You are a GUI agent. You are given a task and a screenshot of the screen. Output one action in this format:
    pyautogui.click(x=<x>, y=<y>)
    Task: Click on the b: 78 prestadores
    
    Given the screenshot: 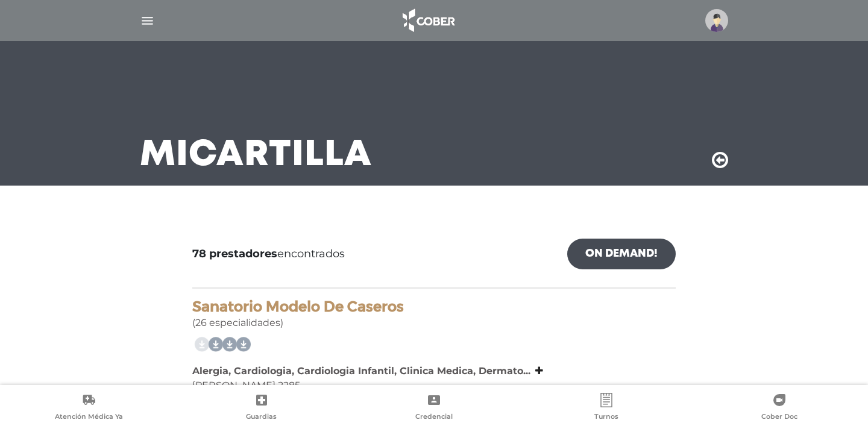 What is the action you would take?
    pyautogui.click(x=235, y=254)
    